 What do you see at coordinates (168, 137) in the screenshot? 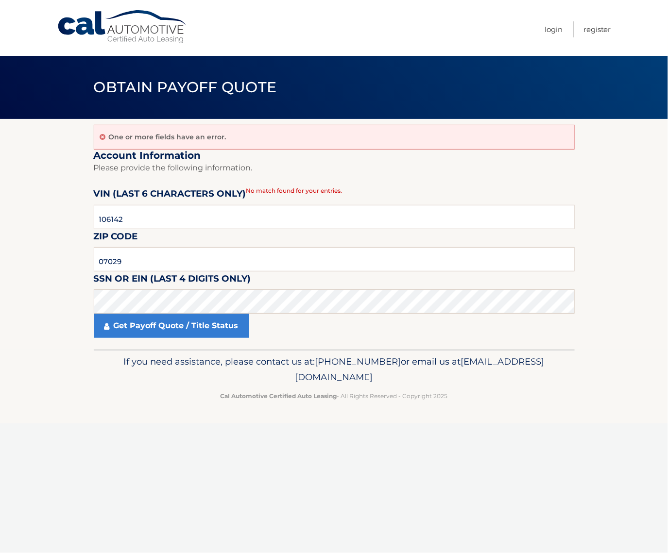
I see `p: One or more fields have an error.` at bounding box center [168, 137].